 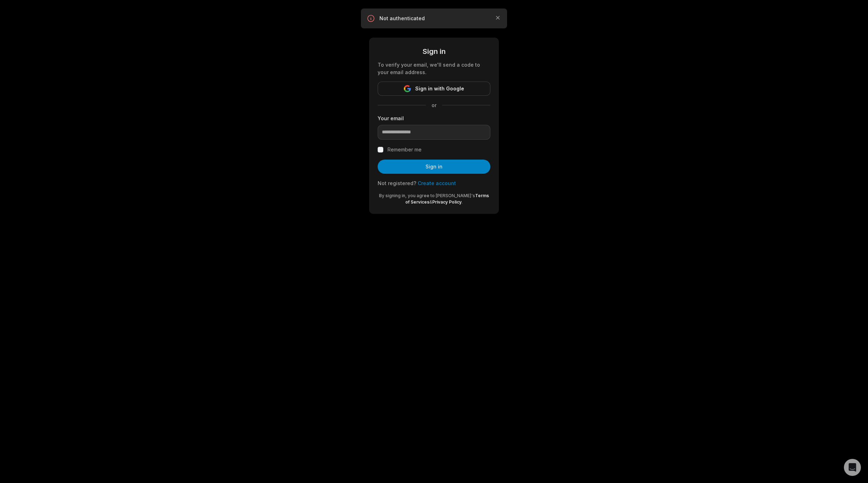 What do you see at coordinates (853, 468) in the screenshot?
I see `div: Open Intercom Messenger` at bounding box center [853, 468].